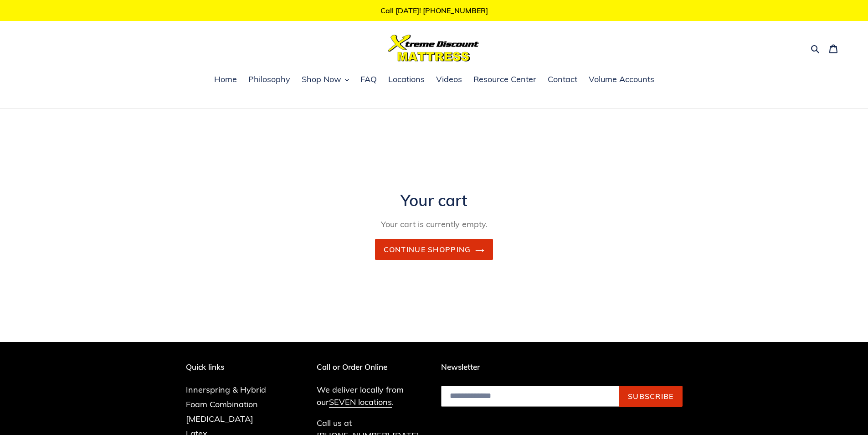 The width and height of the screenshot is (868, 435). Describe the element at coordinates (449, 79) in the screenshot. I see `span: Videos` at that location.